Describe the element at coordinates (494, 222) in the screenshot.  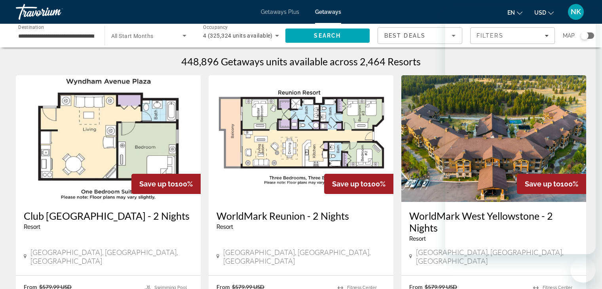
I see `h3: WorldMark West Yellowstone - 2 Nights` at that location.